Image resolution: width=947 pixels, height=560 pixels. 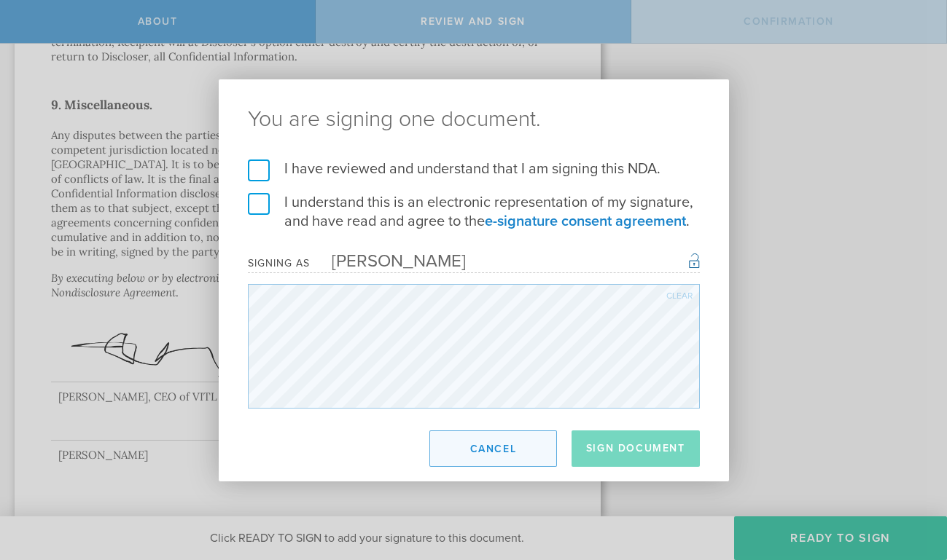 What do you see at coordinates (586, 221) in the screenshot?
I see `a: e-signature consent agreement` at bounding box center [586, 221].